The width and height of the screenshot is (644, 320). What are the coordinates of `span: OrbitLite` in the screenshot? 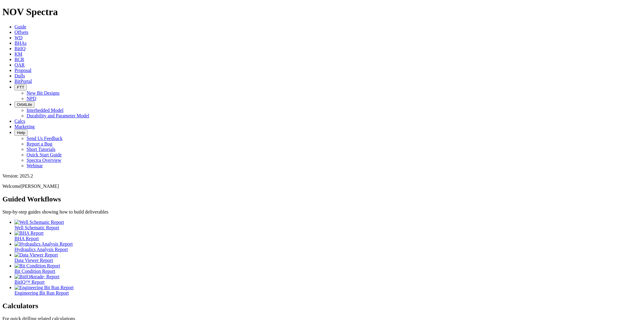 It's located at (25, 104).